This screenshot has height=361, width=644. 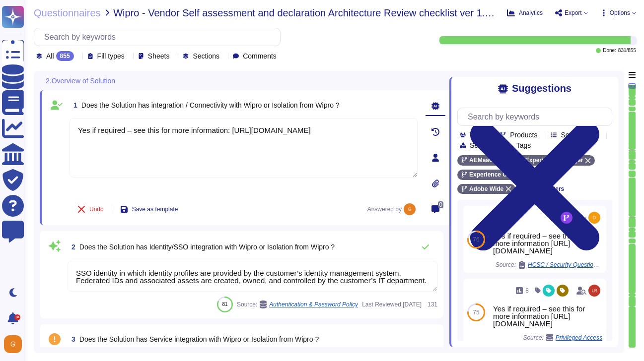 What do you see at coordinates (476, 313) in the screenshot?
I see `span: 75` at bounding box center [476, 313].